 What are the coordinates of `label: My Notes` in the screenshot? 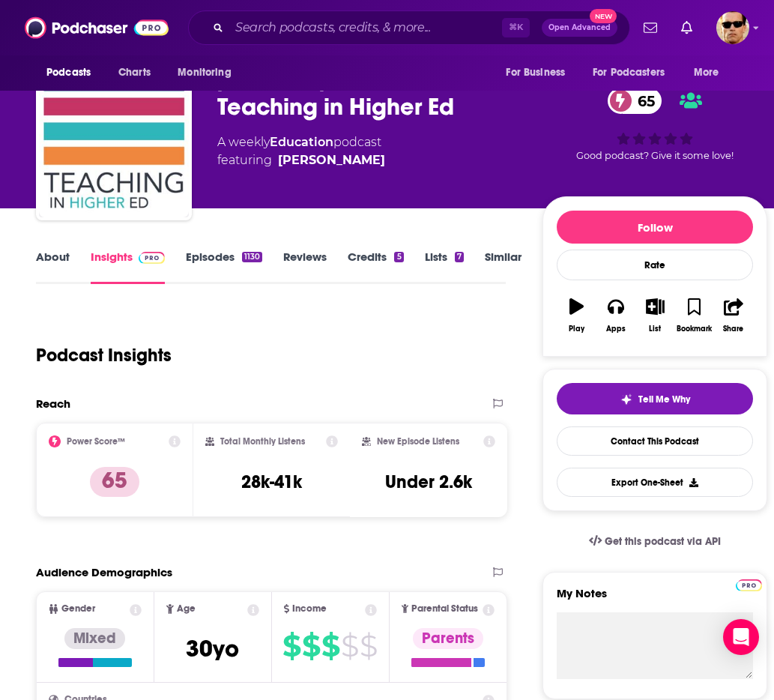 It's located at (655, 599).